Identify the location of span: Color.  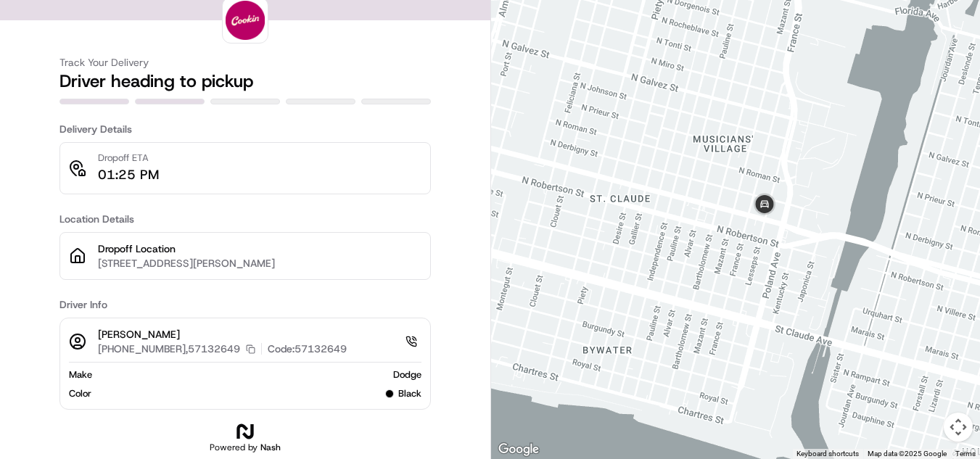
(79, 394).